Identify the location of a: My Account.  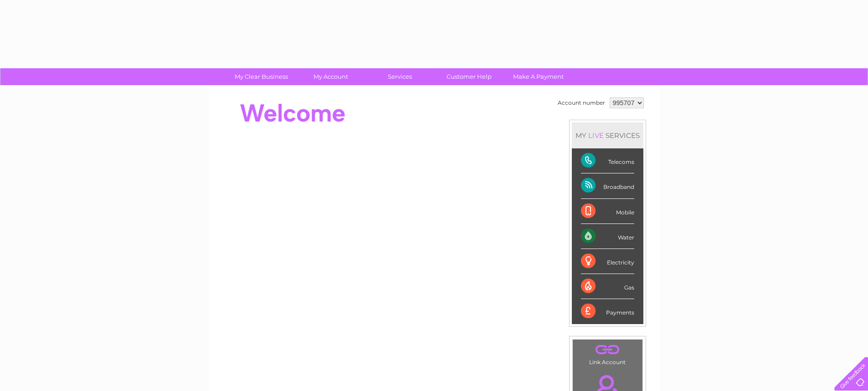
(330, 77).